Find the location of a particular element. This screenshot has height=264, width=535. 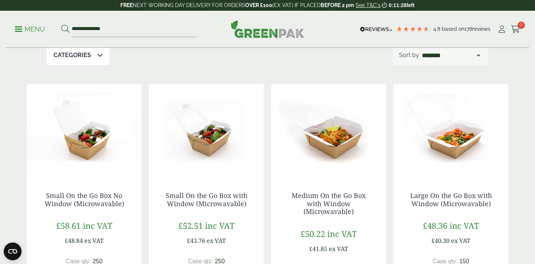

a: Small On the Go Box with Window (Microwavable) is located at coordinates (206, 200).